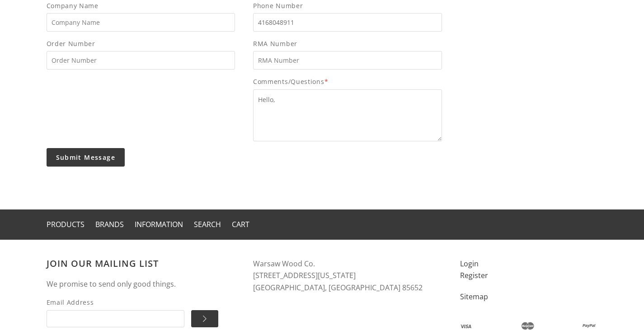 This screenshot has height=330, width=644. What do you see at coordinates (347, 22) in the screenshot?
I see `input: Phone Number` at bounding box center [347, 22].